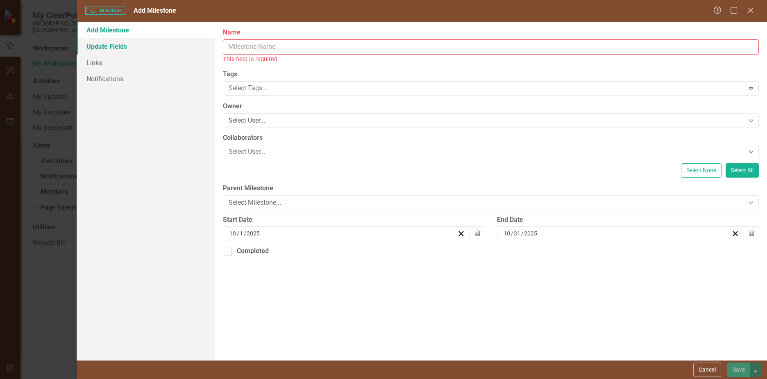 This screenshot has width=767, height=379. I want to click on a: Links, so click(145, 63).